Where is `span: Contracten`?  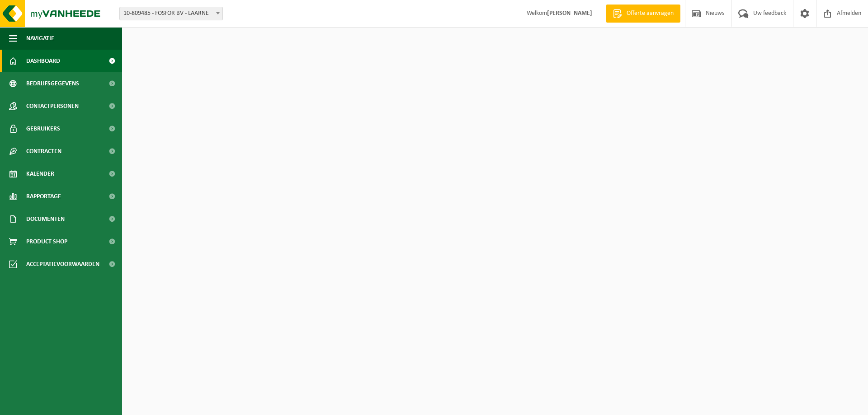 span: Contracten is located at coordinates (44, 151).